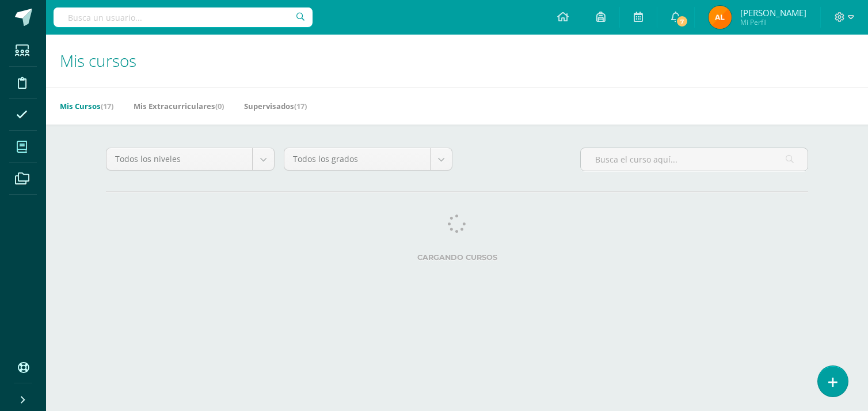 Image resolution: width=868 pixels, height=411 pixels. Describe the element at coordinates (190, 159) in the screenshot. I see `a: Todos los niveles` at that location.